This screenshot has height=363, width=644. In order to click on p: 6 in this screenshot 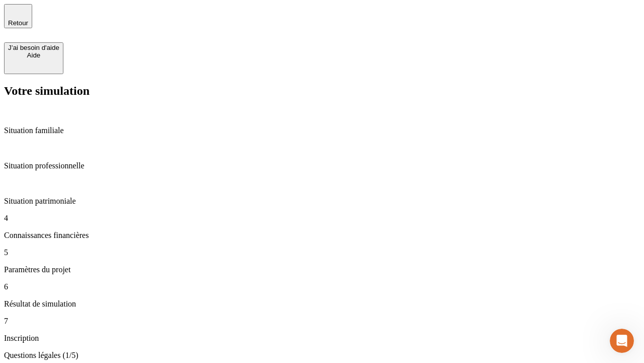, I will do `click(322, 286)`.